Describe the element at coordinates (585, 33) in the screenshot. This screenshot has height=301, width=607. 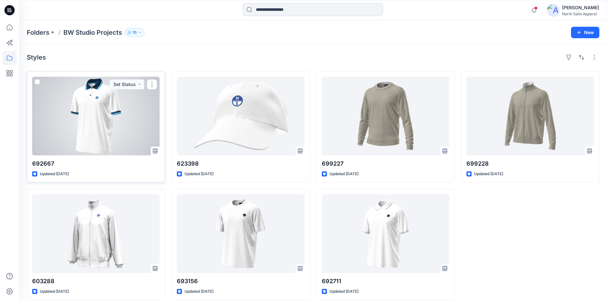
I see `button: New` at that location.